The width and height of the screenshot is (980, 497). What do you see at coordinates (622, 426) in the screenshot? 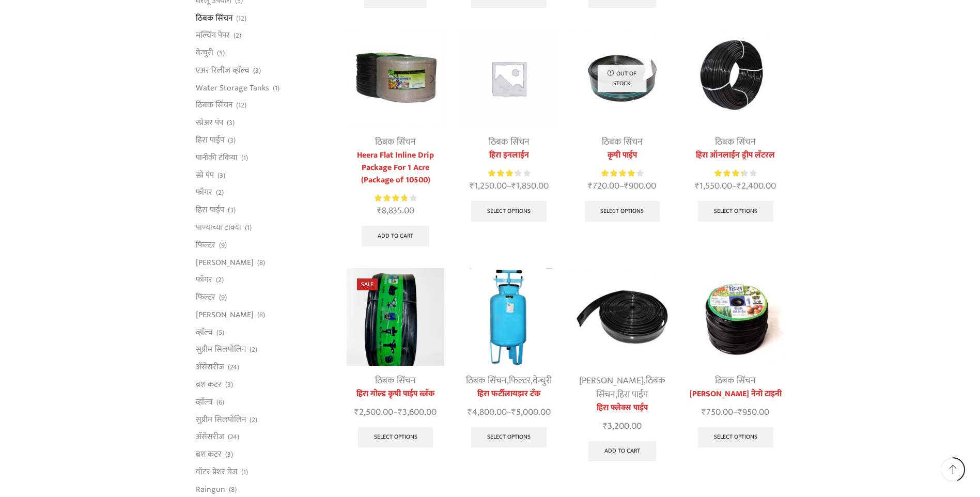
I see `bdi: 3,200.00` at bounding box center [622, 426].